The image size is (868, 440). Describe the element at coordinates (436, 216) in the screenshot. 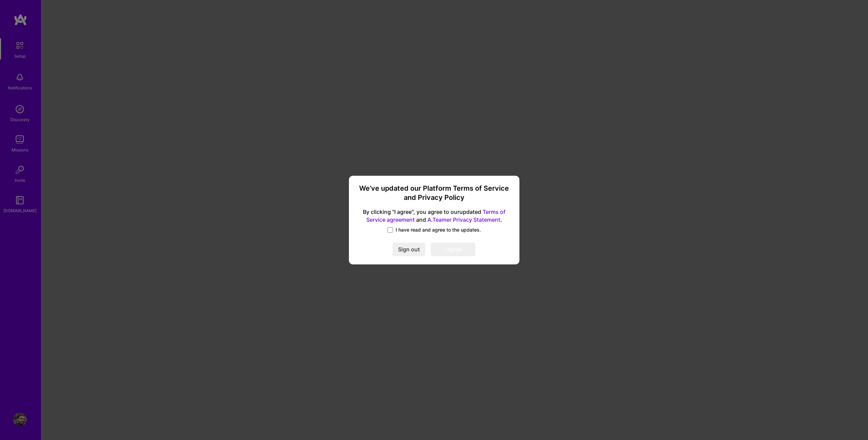

I see `a: Terms of Service agreement` at that location.